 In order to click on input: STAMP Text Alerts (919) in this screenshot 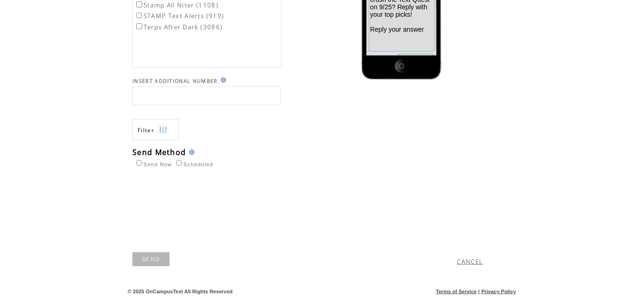, I will do `click(139, 16)`.